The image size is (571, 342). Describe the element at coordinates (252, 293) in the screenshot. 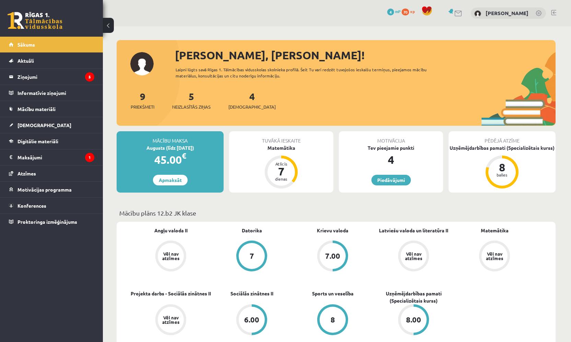

I see `a: Sociālās zinātnes II` at that location.